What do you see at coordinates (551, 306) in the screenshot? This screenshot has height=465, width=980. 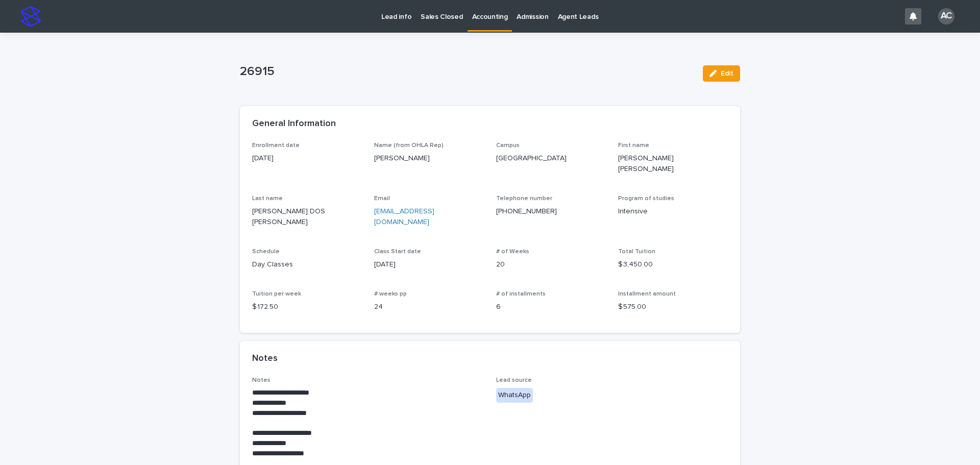 I see `p: 6` at bounding box center [551, 306].